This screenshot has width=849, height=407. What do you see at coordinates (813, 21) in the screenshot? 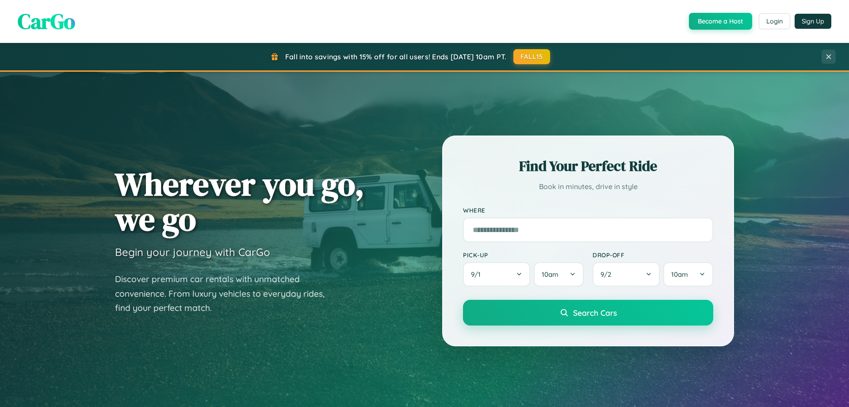
I see `button: Sign Up` at bounding box center [813, 21].